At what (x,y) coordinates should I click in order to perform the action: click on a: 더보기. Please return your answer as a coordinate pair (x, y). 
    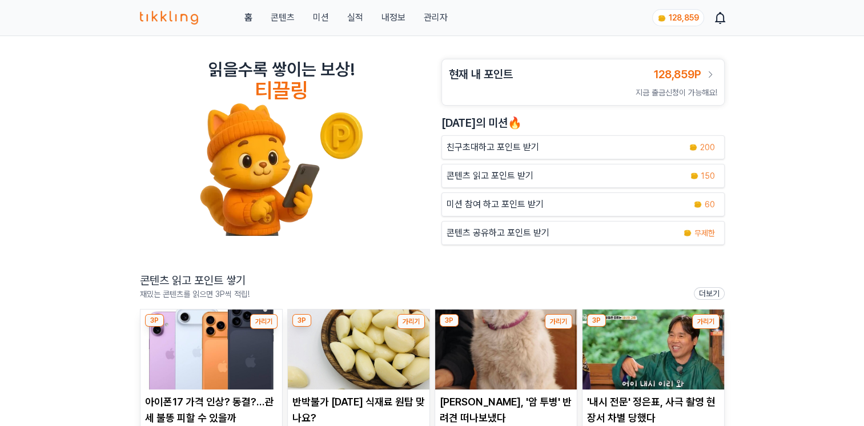
    Looking at the image, I should click on (710, 294).